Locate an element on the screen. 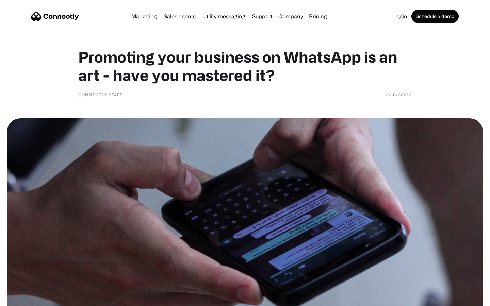 This screenshot has height=306, width=490. a: Sales agents is located at coordinates (180, 16).